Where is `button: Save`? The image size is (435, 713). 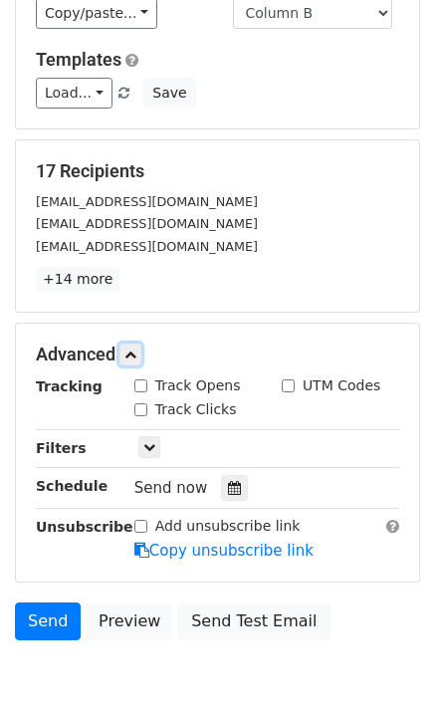 button: Save is located at coordinates (169, 93).